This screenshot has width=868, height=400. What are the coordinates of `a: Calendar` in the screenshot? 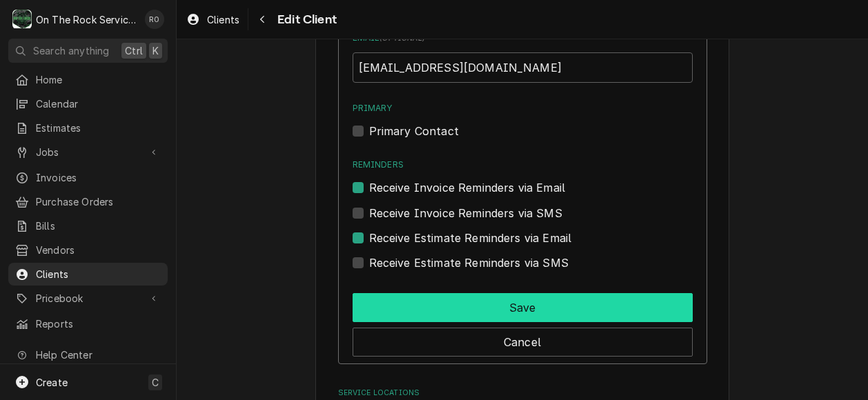 It's located at (87, 103).